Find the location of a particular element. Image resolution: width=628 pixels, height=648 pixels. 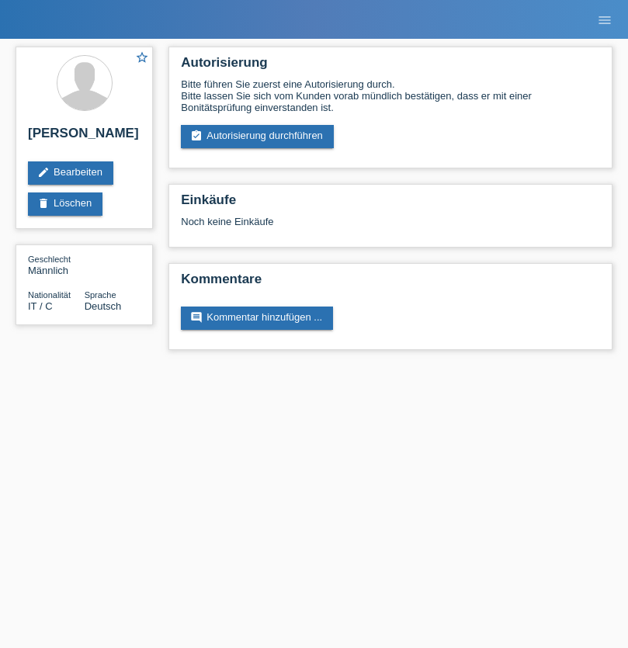

span: Sprache is located at coordinates (100, 295).